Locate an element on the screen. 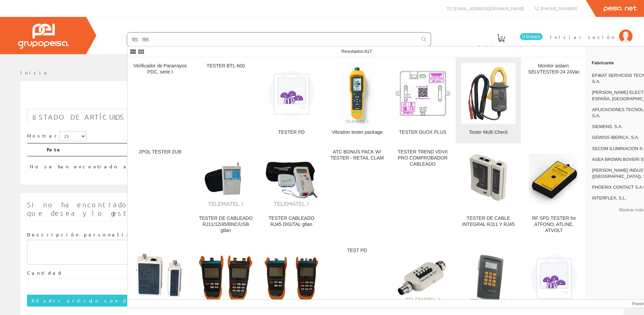 This screenshot has width=644, height=315. a: Iniciar sesión is located at coordinates (591, 31).